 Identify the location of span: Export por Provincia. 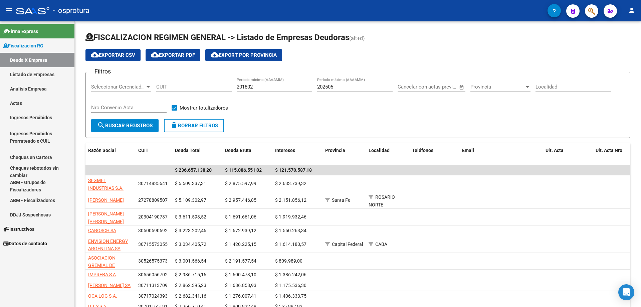
(244, 55).